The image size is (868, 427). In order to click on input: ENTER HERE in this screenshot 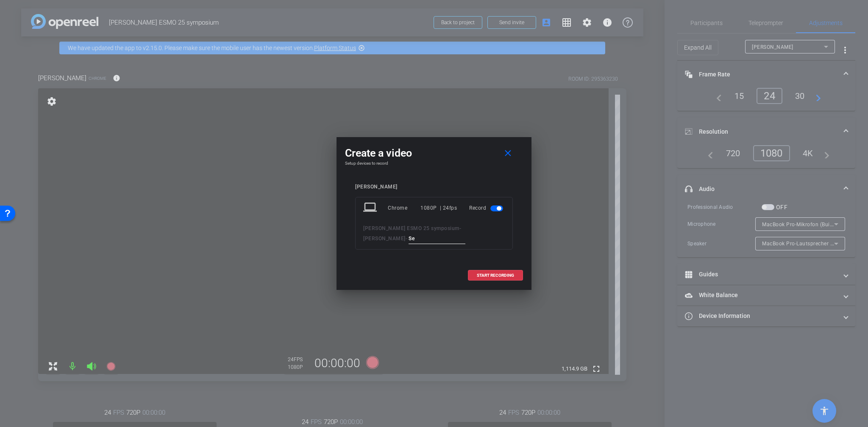, I will do `click(437, 239)`.